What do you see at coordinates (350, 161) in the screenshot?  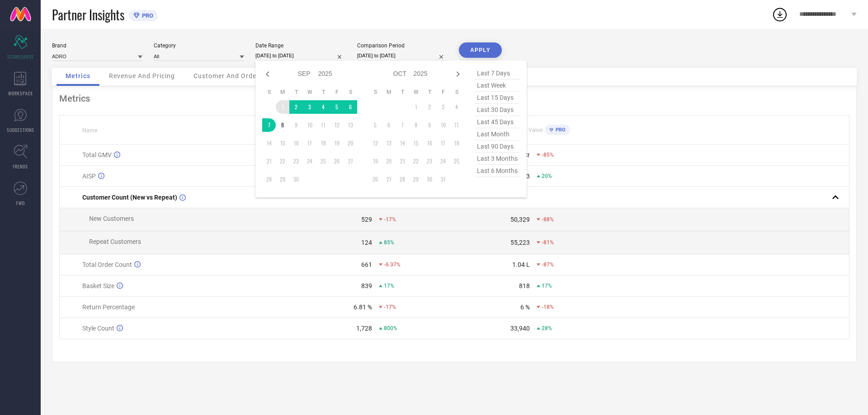 I see `td: Sat Sep 27 2025` at bounding box center [350, 161].